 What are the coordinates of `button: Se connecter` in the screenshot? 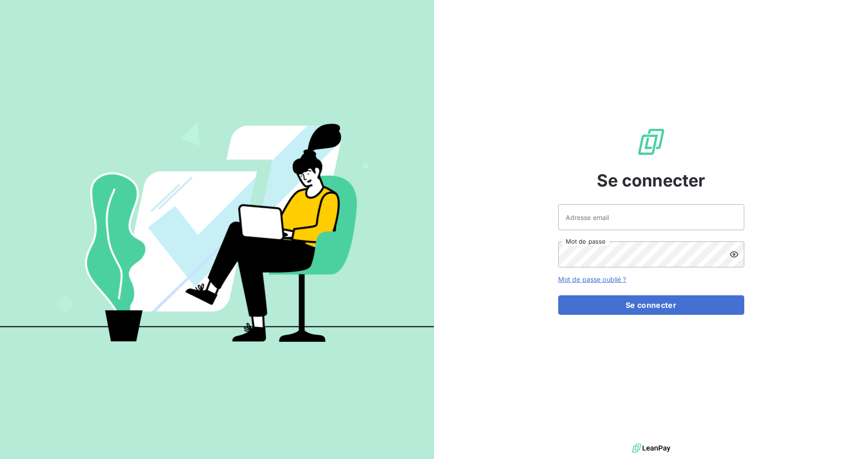 It's located at (651, 305).